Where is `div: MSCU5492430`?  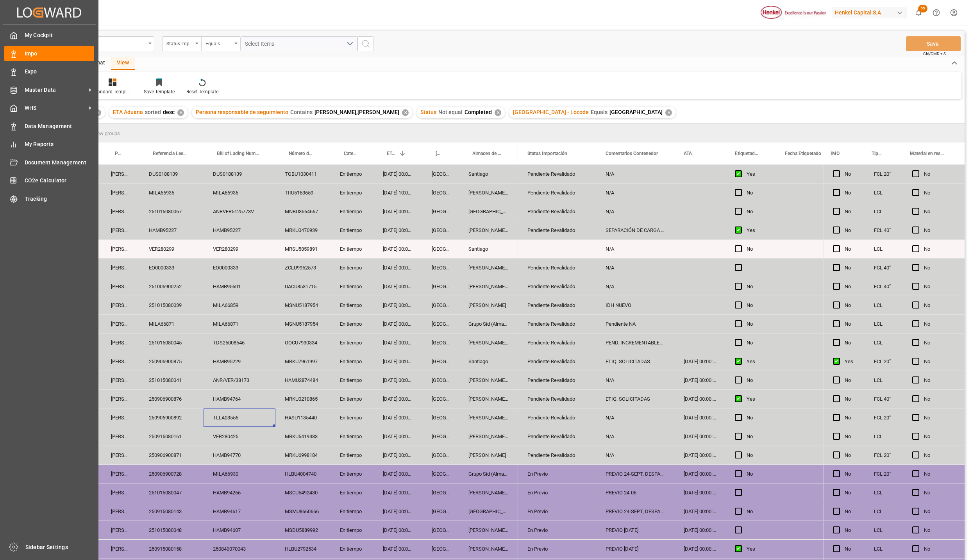 div: MSCU5492430 is located at coordinates (303, 493).